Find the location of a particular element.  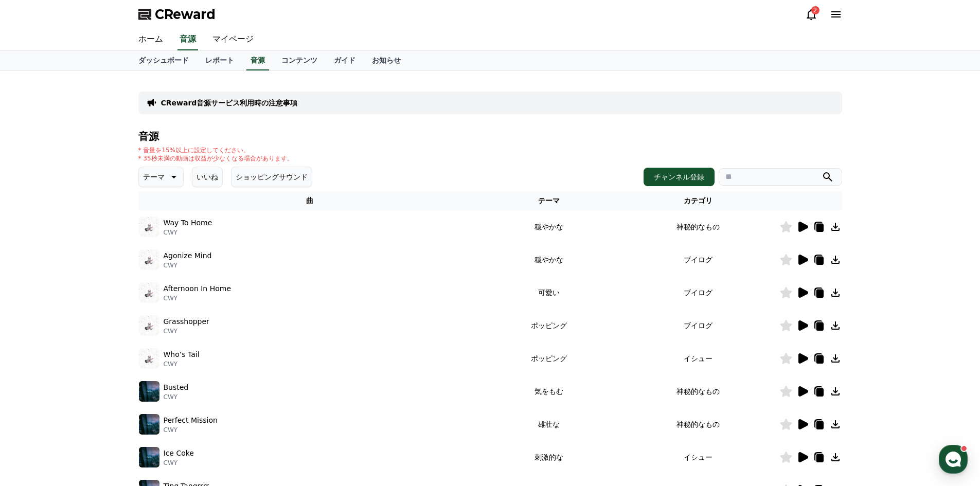

span: Home is located at coordinates (35, 346).